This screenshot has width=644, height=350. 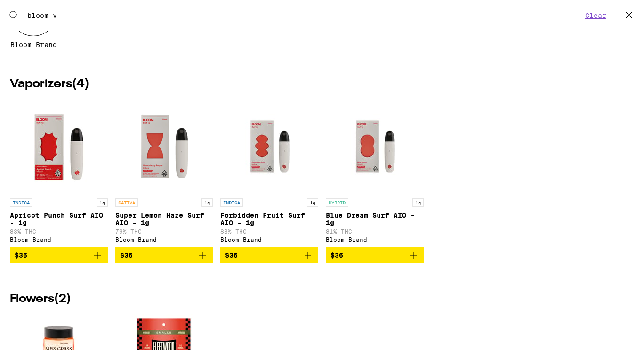 What do you see at coordinates (375, 231) in the screenshot?
I see `p: 81% THC` at bounding box center [375, 231].